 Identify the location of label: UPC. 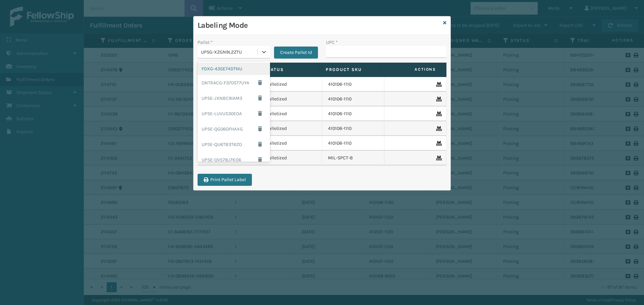
(332, 42).